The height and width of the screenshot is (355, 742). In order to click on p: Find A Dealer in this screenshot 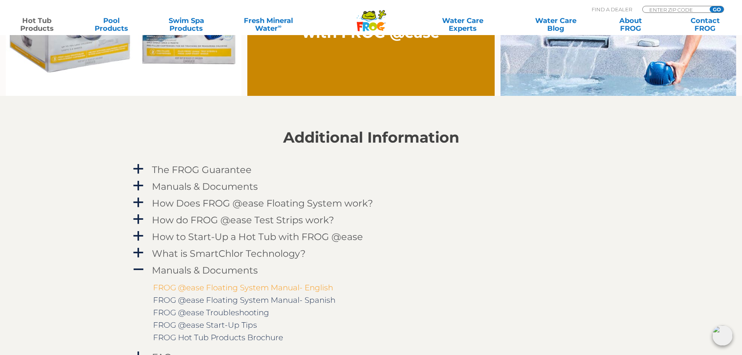, I will do `click(612, 9)`.